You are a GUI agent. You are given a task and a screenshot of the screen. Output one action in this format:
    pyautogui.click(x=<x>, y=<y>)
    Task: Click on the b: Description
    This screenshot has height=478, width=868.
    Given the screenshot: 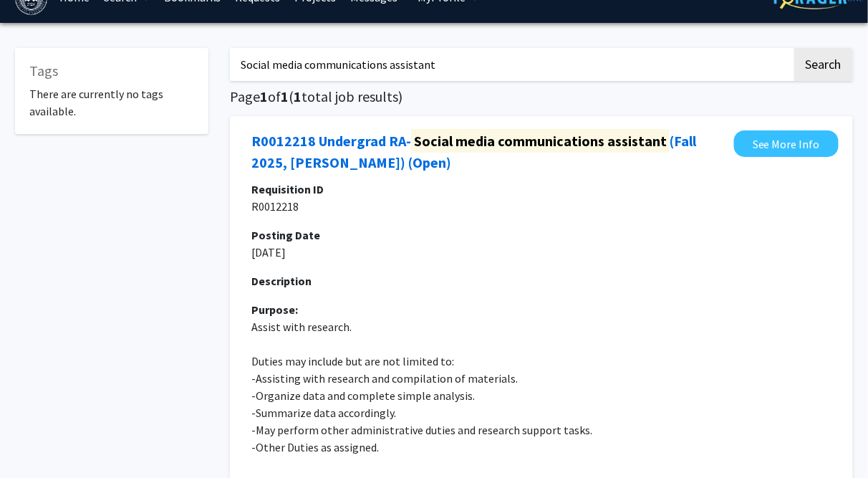 What is the action you would take?
    pyautogui.click(x=282, y=281)
    